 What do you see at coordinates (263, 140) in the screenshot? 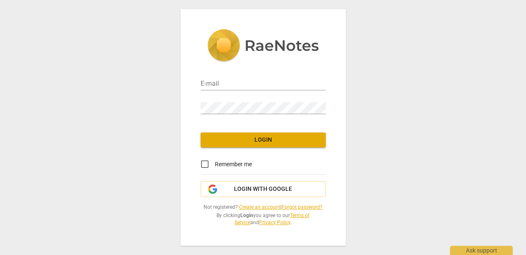
I see `button: Login` at bounding box center [263, 140].